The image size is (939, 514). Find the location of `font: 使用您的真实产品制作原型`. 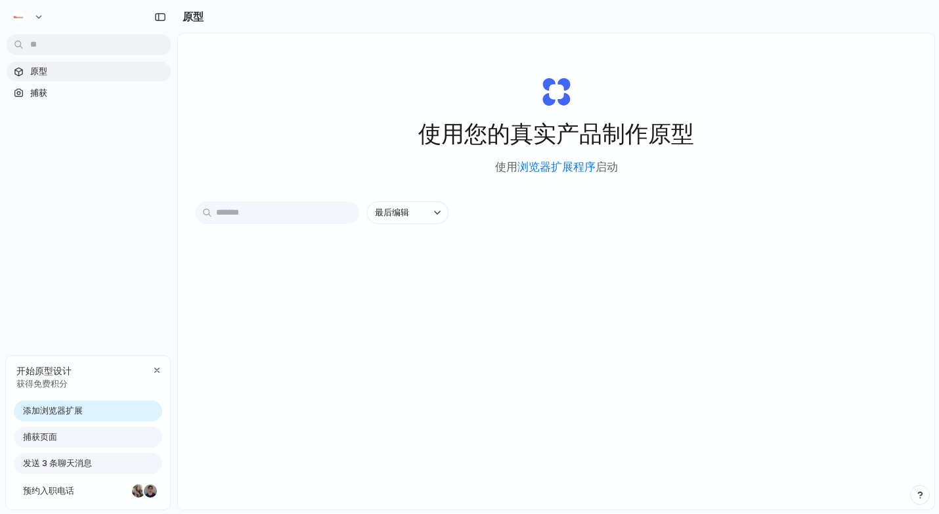

font: 使用您的真实产品制作原型 is located at coordinates (556, 133).